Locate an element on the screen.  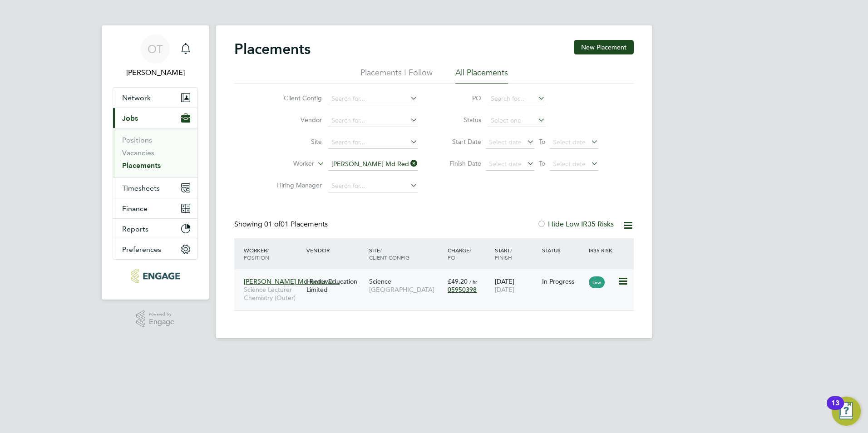
label: Finish Date is located at coordinates (461, 163).